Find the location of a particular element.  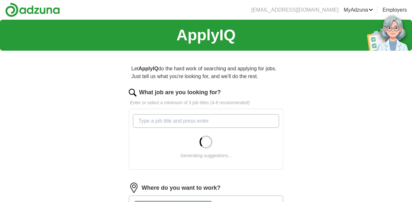

p: Enter or select a minimum of 3 job titles (4-8 recommended) is located at coordinates (206, 102).